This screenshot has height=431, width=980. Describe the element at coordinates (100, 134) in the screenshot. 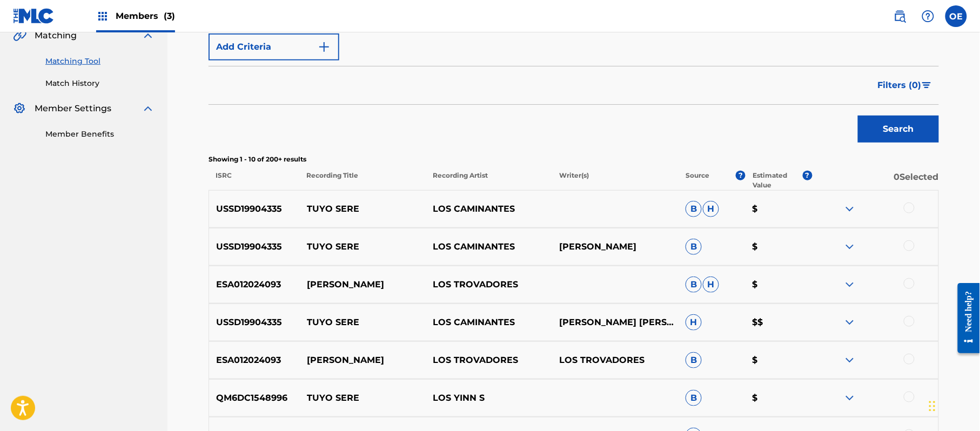

I see `a: Member Benefits` at that location.